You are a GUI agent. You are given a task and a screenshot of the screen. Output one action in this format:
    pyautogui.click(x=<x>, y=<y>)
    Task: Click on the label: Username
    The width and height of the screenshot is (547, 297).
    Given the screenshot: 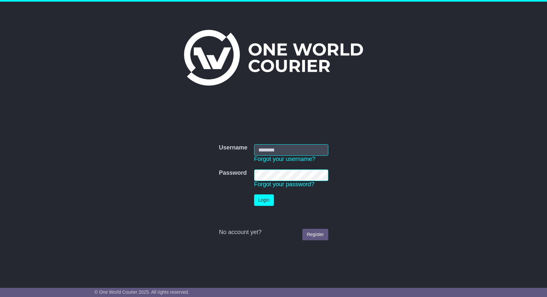 What is the action you would take?
    pyautogui.click(x=233, y=148)
    